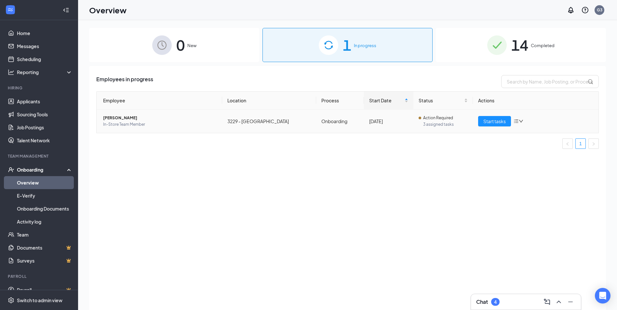 This screenshot has height=310, width=617. Describe the element at coordinates (45, 46) in the screenshot. I see `a: Messages` at that location.